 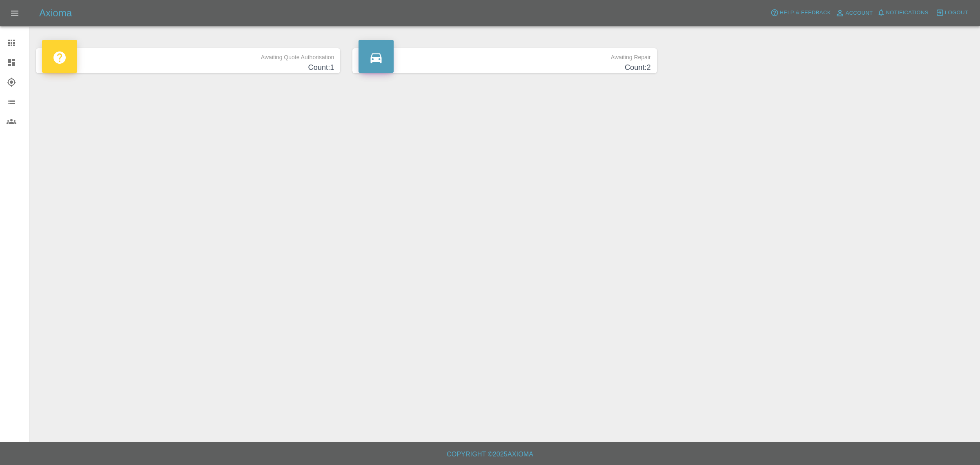 I want to click on p: Awaiting Quote Authorisation, so click(x=188, y=55).